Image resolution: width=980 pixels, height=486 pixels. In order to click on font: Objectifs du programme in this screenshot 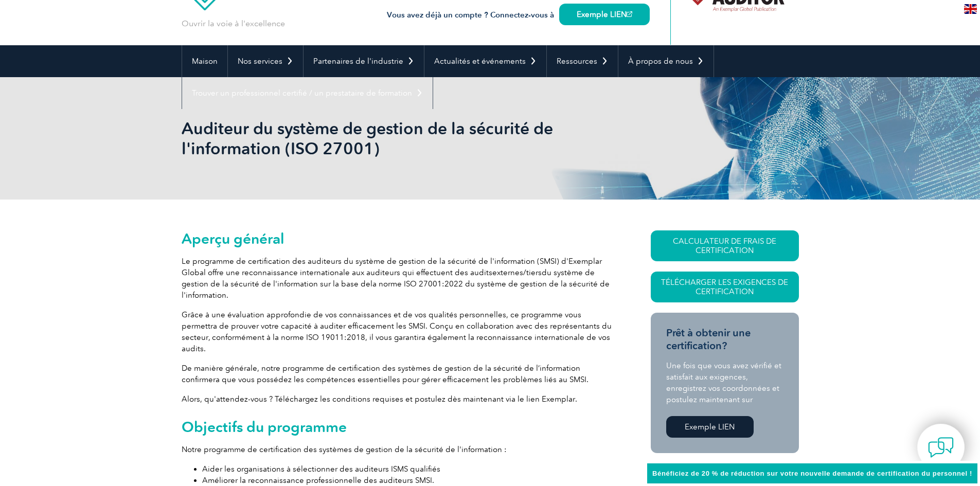, I will do `click(264, 427)`.